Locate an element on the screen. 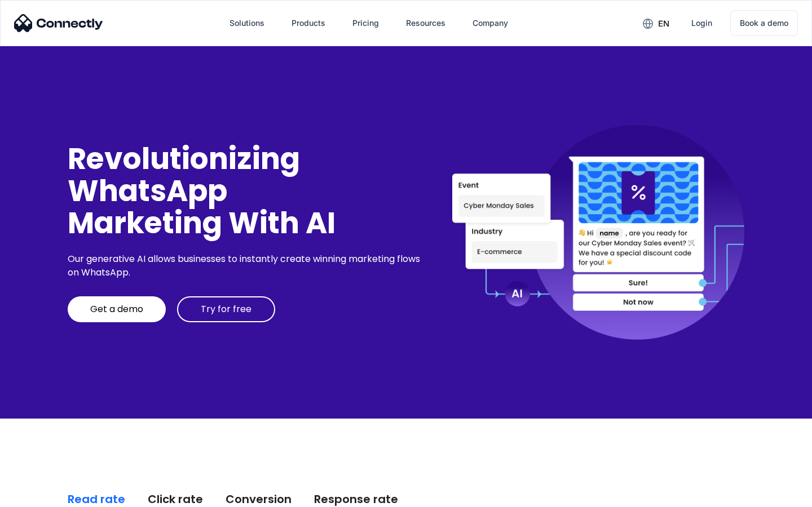 The image size is (812, 507). div: Company is located at coordinates (490, 23).